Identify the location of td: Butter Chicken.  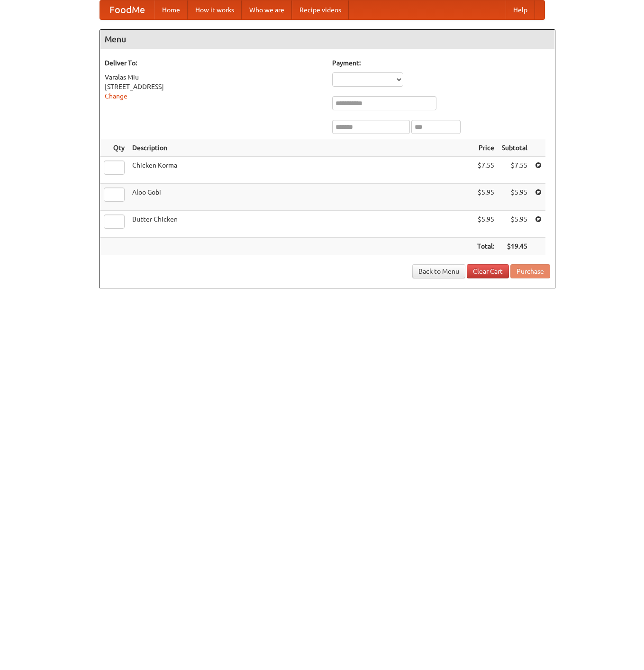
(300, 224).